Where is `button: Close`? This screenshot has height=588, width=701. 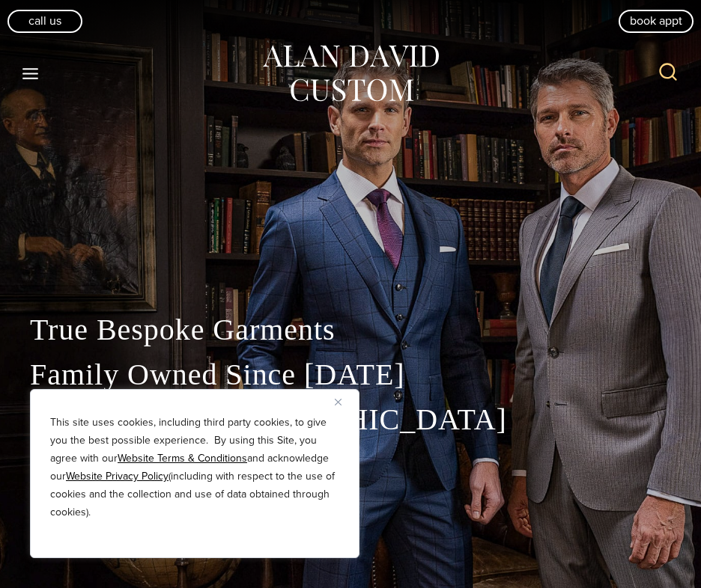 button: Close is located at coordinates (344, 402).